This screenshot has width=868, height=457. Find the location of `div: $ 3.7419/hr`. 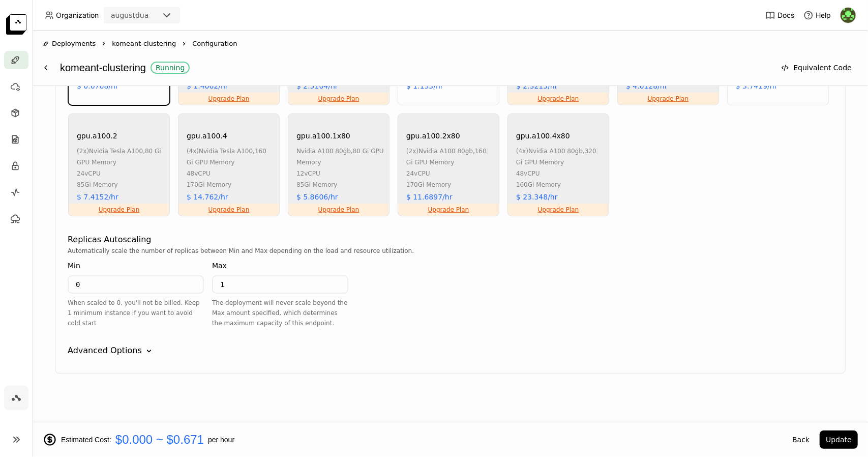

div: $ 3.7419/hr is located at coordinates (757, 86).